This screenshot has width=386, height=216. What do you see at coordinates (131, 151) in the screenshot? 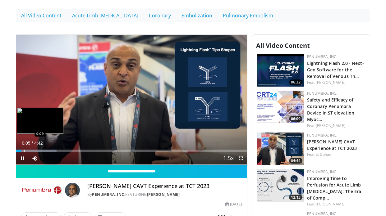
I see `div: Progress Bar` at bounding box center [131, 151].